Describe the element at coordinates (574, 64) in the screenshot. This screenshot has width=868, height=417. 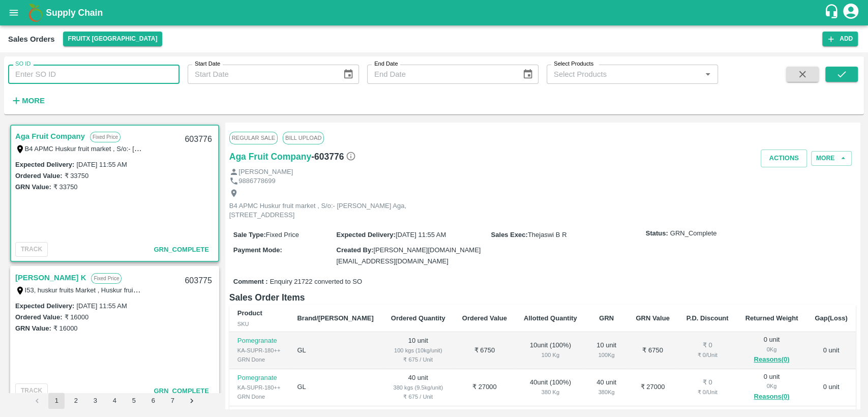
I see `label: Select Products` at that location.